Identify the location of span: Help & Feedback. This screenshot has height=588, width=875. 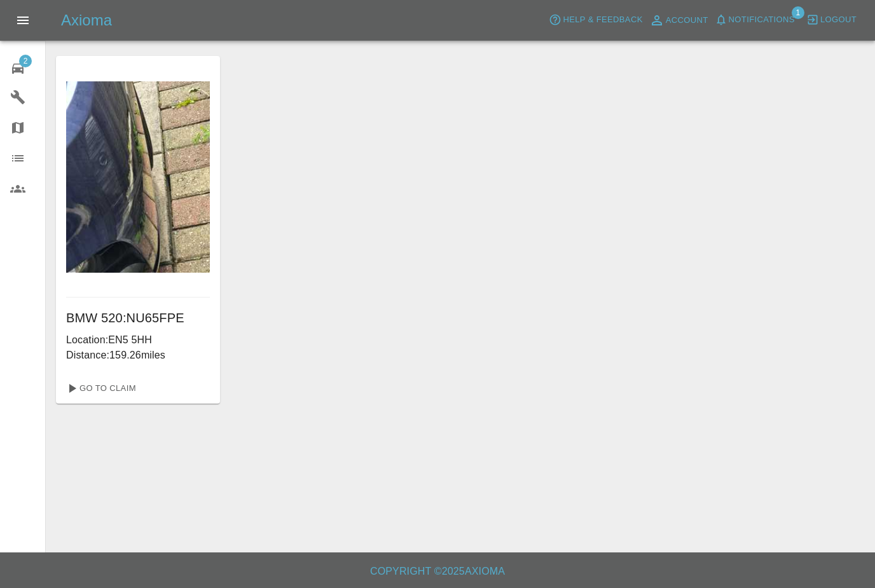
(602, 19).